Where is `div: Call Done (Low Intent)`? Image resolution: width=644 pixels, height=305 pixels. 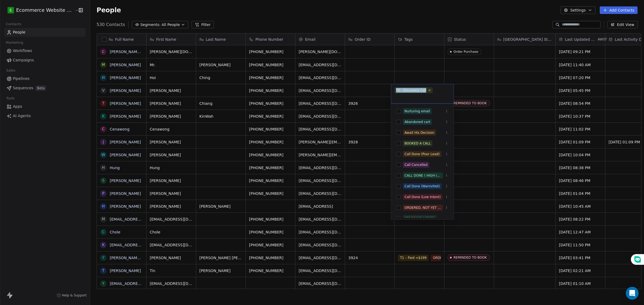
div: Call Done (Low Intent) is located at coordinates (422, 197).